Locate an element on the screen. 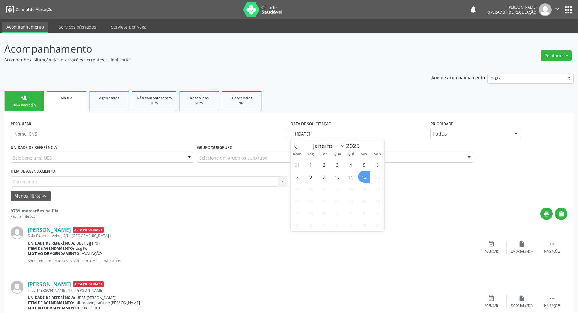 This screenshot has width=578, height=313. div: Exportar (PDF) is located at coordinates (521, 306).